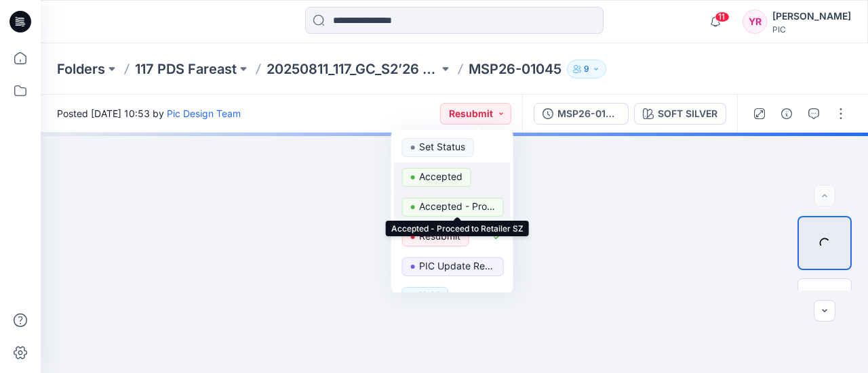 The height and width of the screenshot is (373, 868). What do you see at coordinates (589, 113) in the screenshot?
I see `div: MSP26-01045` at bounding box center [589, 113].